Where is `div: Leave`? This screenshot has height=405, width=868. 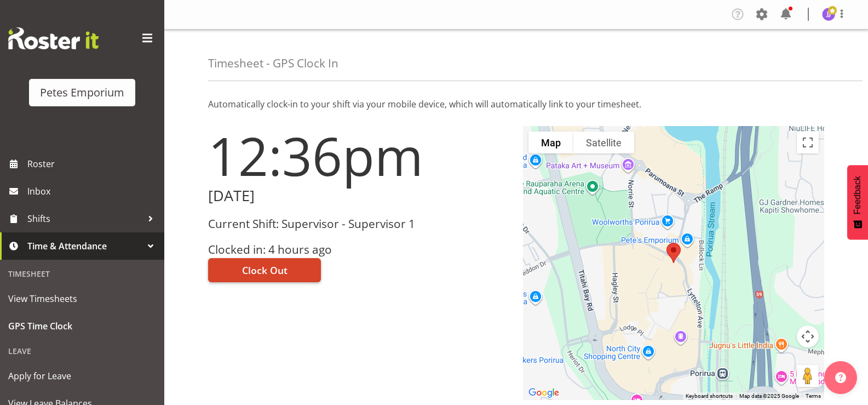 div: Leave is located at coordinates (82, 351).